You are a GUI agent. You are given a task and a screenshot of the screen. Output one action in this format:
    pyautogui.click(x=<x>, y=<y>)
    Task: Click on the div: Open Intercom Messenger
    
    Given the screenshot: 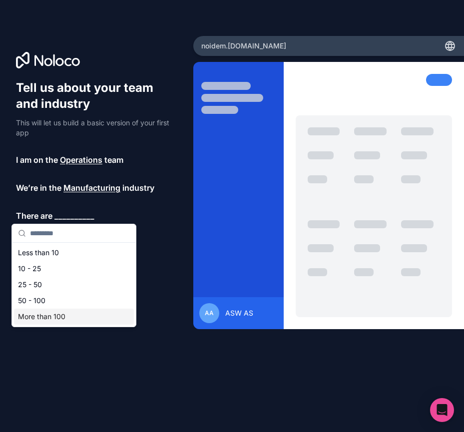 What is the action you would take?
    pyautogui.click(x=442, y=410)
    